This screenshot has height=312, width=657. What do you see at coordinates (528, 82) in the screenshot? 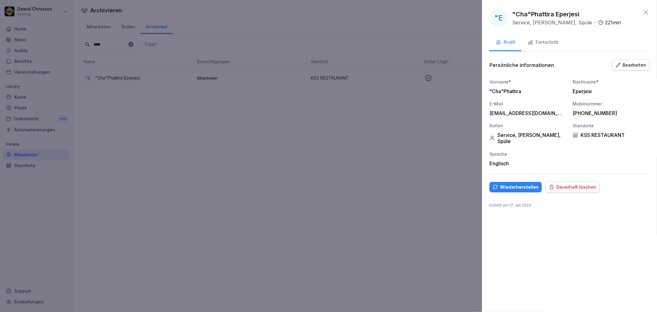
I see `div: Vorname` at bounding box center [528, 82].